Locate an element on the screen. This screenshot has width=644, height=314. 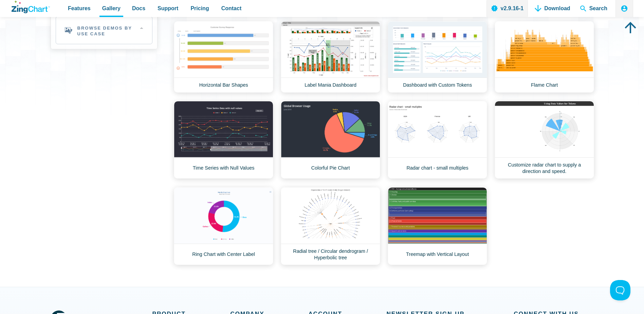
a: Label Mania Dashboard is located at coordinates (330, 57).